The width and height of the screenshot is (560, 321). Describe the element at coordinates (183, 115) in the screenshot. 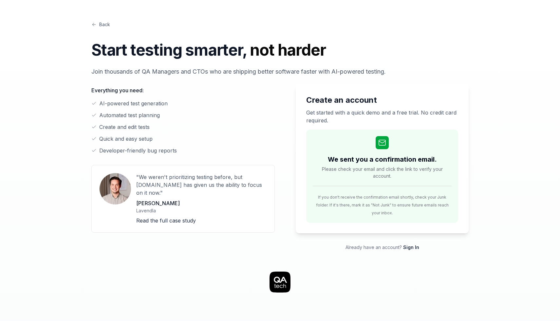

I see `li: Automated test planning` at that location.